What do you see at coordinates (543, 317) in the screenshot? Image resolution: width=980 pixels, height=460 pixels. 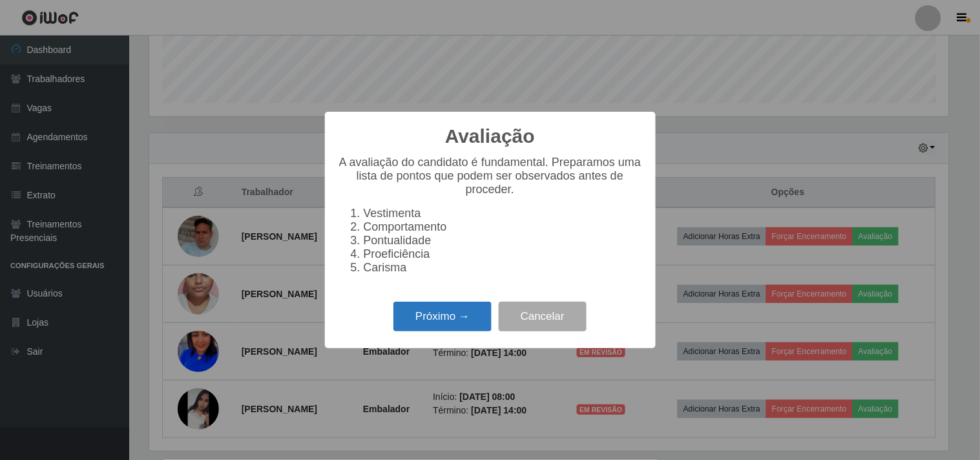 I see `button: Cancelar` at bounding box center [543, 317].